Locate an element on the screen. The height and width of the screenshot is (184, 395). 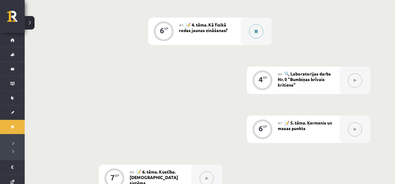
span: #5 is located at coordinates (181, 25).